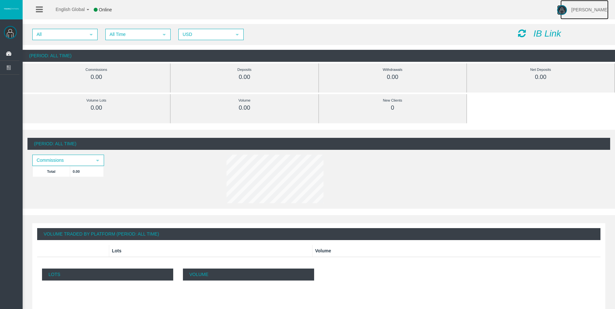 The image size is (615, 309). Describe the element at coordinates (248, 274) in the screenshot. I see `p: Volume` at that location.